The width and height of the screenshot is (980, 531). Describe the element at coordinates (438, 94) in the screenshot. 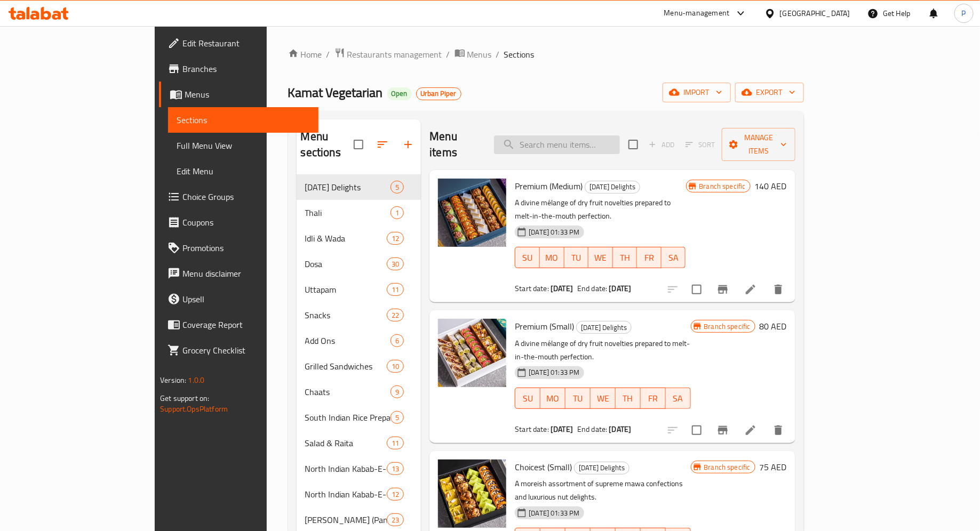

I see `span: Urban Piper` at that location.